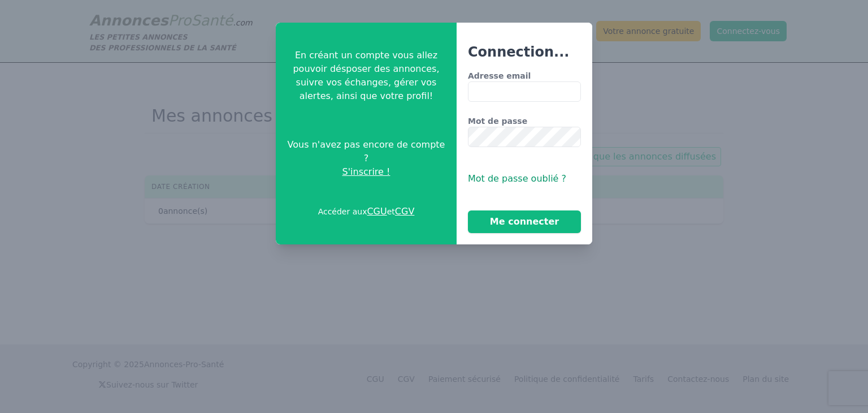  What do you see at coordinates (366, 76) in the screenshot?
I see `p: En créant un compte vous allez pouvoir désposer des annonces, suivre vos échanges, gérer vos aler...` at bounding box center [366, 76].